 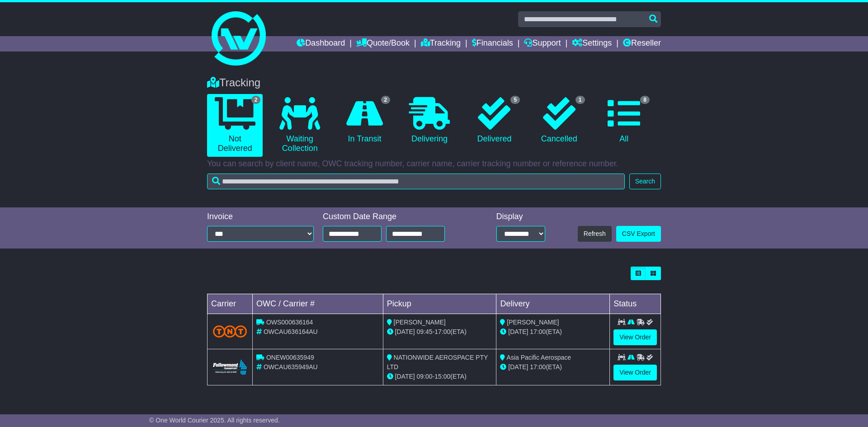 I want to click on span: OWCAU635949AU, so click(x=291, y=367).